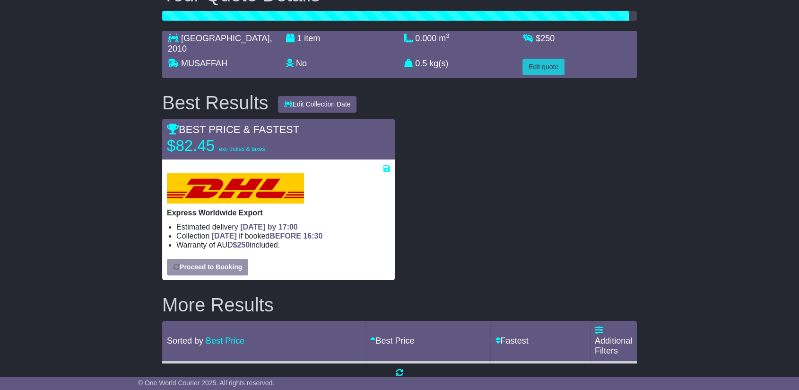 The image size is (799, 390). What do you see at coordinates (317, 104) in the screenshot?
I see `button: Edit Collection Date` at bounding box center [317, 104].